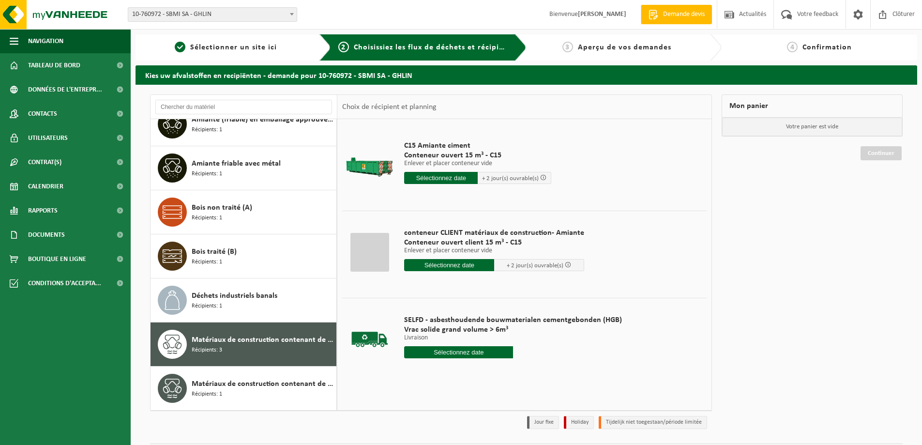 This screenshot has height=445, width=922. Describe the element at coordinates (43, 114) in the screenshot. I see `span: Contacts` at that location.